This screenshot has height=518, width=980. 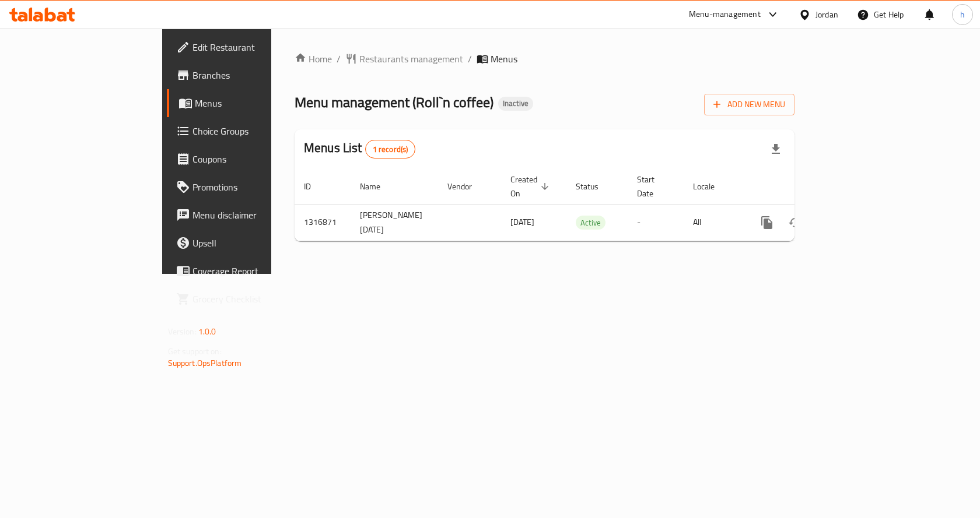 I want to click on button: more, so click(x=767, y=222).